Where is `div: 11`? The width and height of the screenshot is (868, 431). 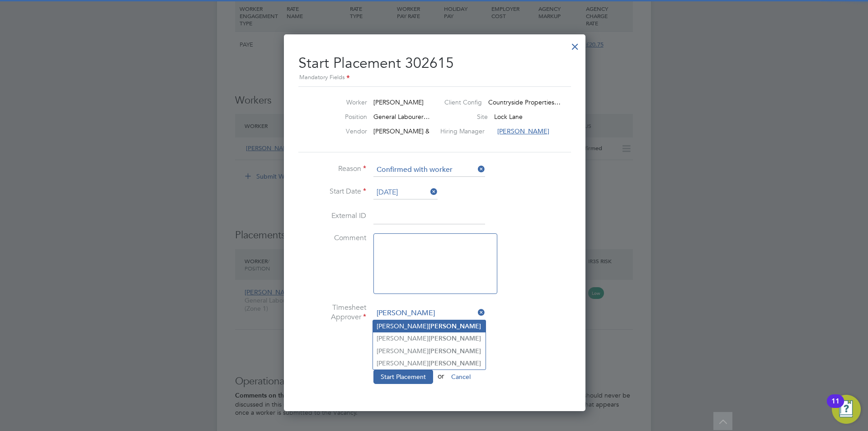 div: 11 is located at coordinates (835, 407).